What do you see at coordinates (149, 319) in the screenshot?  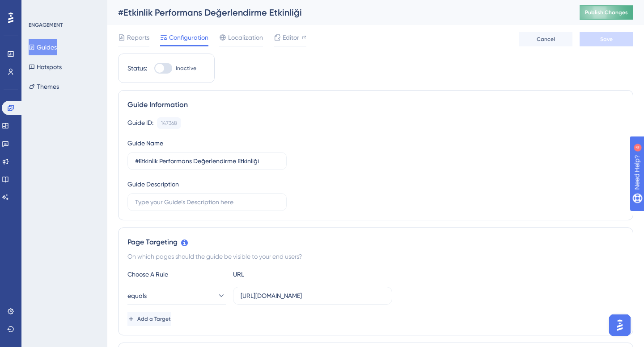 I see `button: Add a Target` at bounding box center [149, 319].